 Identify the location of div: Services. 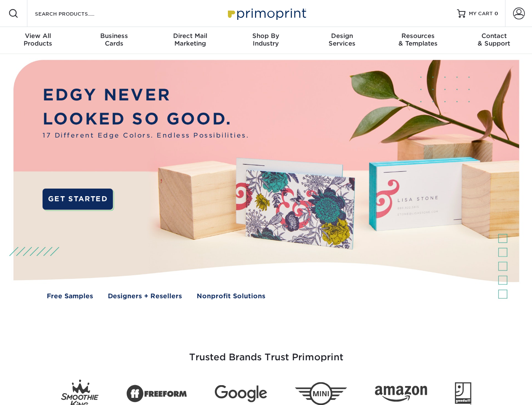
(342, 40).